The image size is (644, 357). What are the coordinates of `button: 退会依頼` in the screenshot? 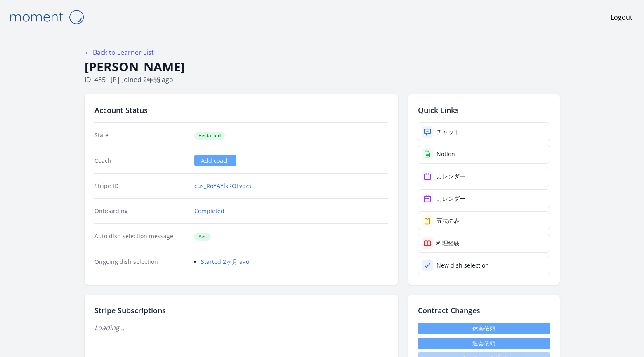 It's located at (483, 344).